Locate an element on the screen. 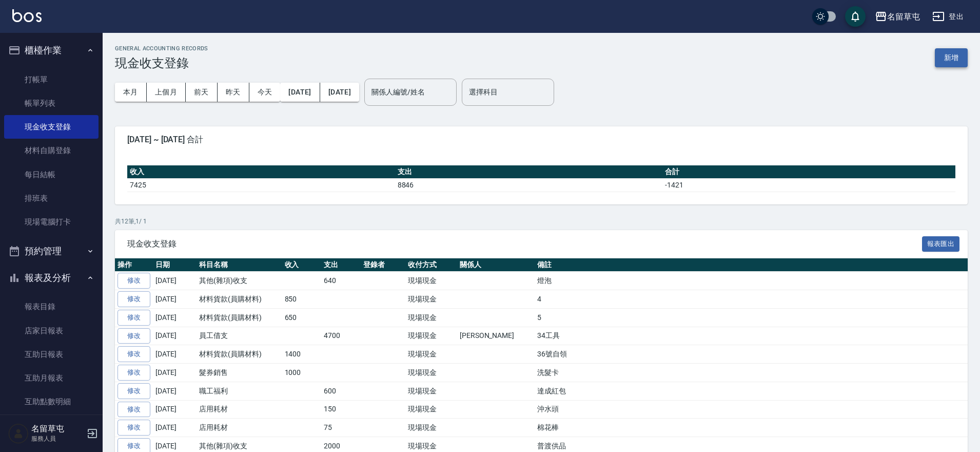  td: 7425 is located at coordinates (261, 185).